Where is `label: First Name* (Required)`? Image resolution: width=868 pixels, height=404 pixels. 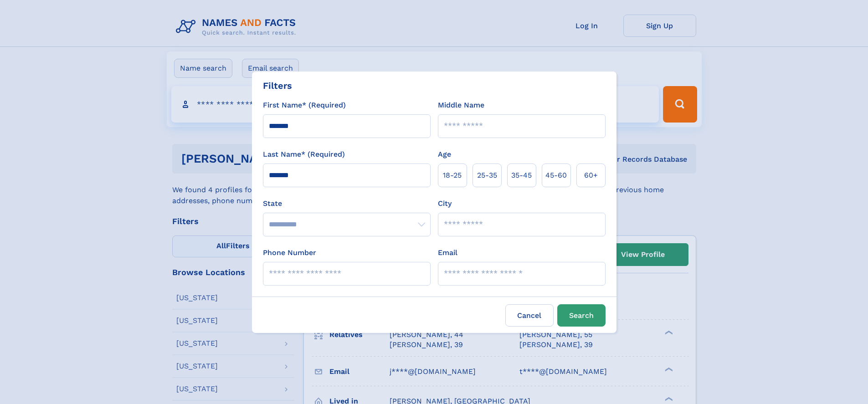
label: First Name* (Required) is located at coordinates (304, 105).